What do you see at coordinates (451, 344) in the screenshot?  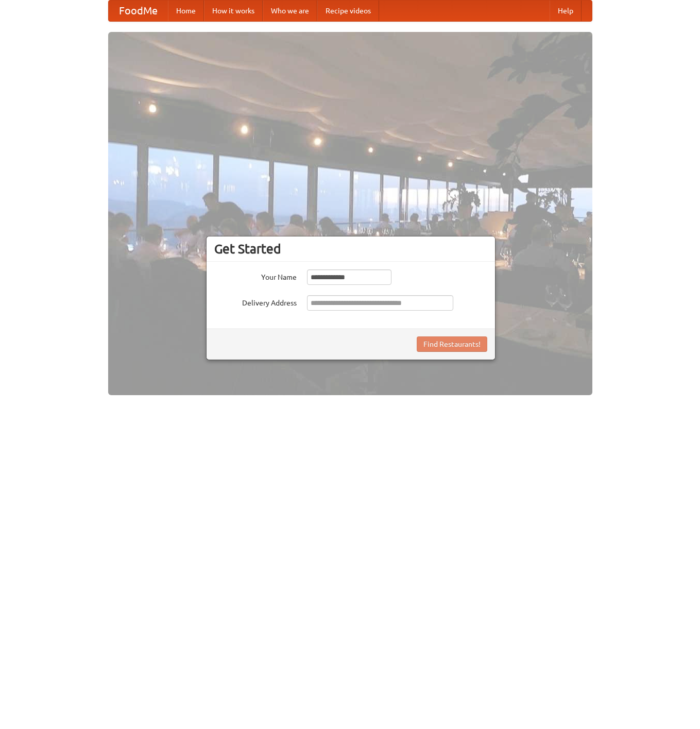 I see `button: Find Restaurants!` at bounding box center [451, 344].